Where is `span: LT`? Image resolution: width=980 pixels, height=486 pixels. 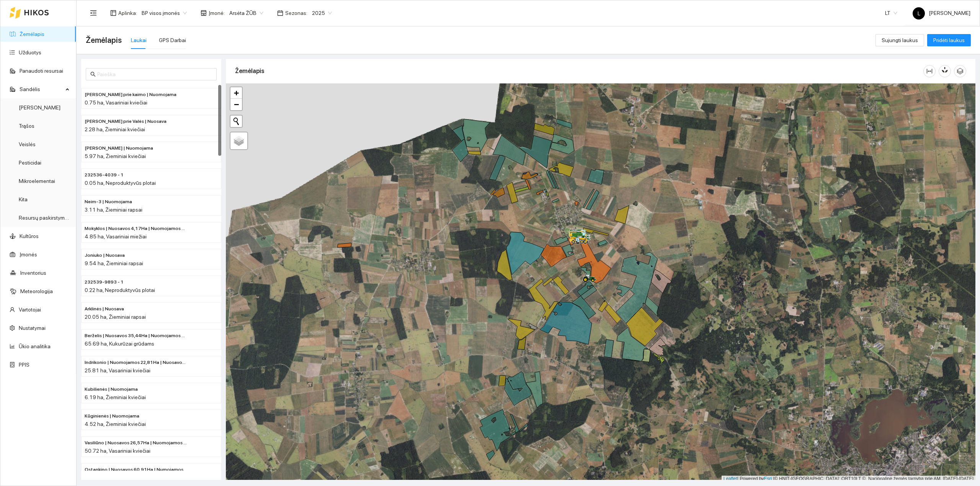
span: LT is located at coordinates (891, 13).